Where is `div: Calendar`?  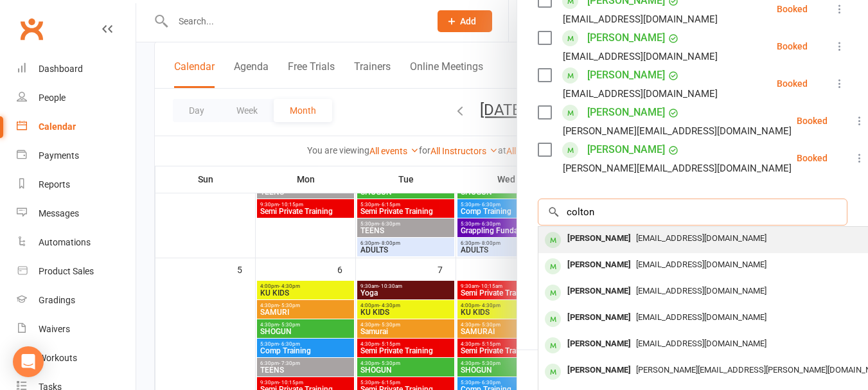 div: Calendar is located at coordinates (57, 127).